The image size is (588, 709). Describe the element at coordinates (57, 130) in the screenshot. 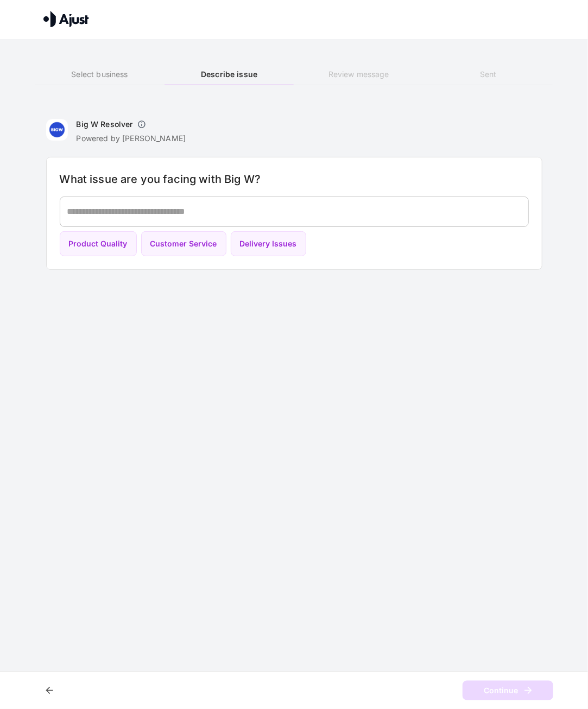

I see `img: Big W` at that location.